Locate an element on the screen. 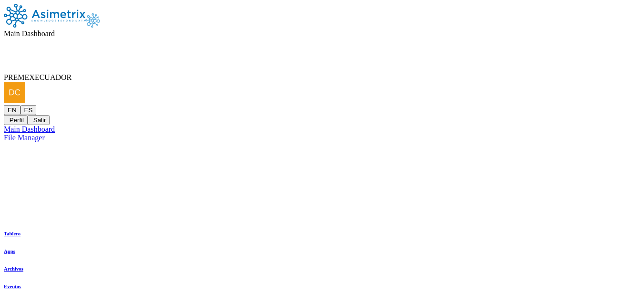 The height and width of the screenshot is (301, 644). button: EN is located at coordinates (12, 110).